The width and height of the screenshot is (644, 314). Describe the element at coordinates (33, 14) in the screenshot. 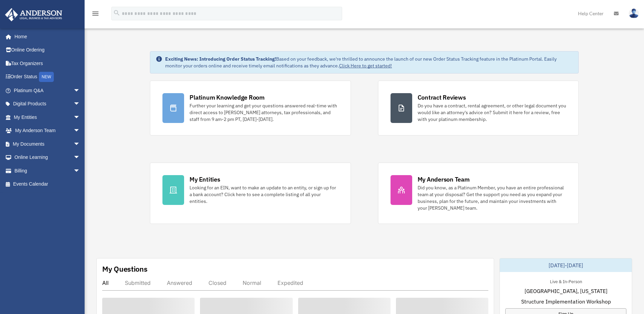

I see `img: Anderson Advisors Platinum Portal` at that location.